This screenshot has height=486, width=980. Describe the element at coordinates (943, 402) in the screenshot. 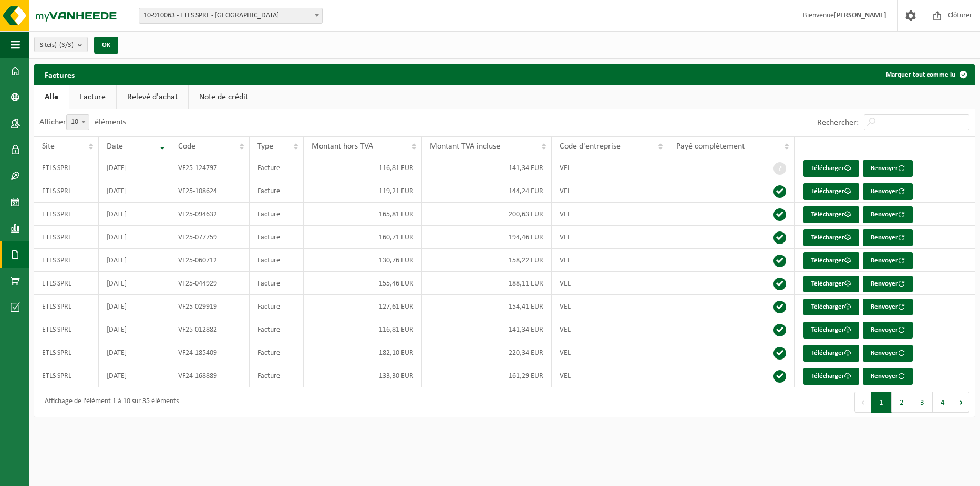

I see `button: 4` at that location.